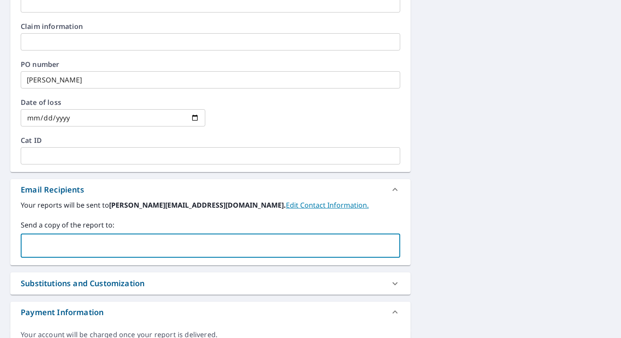 The image size is (621, 338). What do you see at coordinates (327, 205) in the screenshot?
I see `a: EditContactInfo` at bounding box center [327, 205].